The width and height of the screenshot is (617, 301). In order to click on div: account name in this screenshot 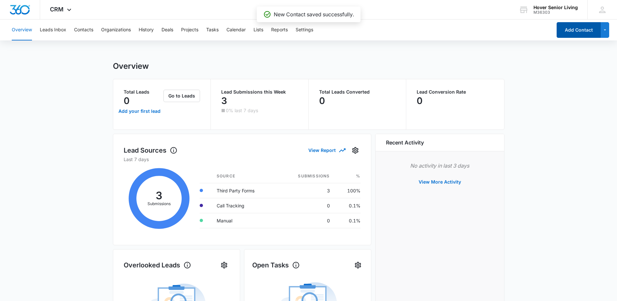, I will do `click(556, 8)`.